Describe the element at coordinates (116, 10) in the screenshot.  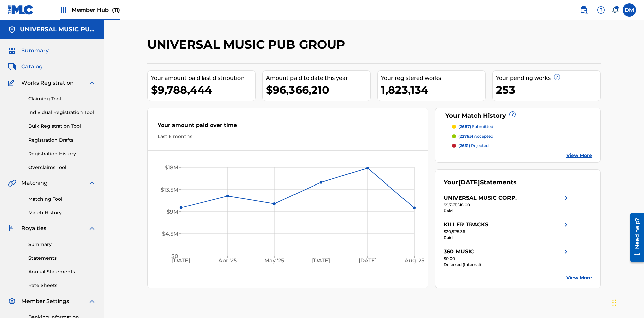
I see `span: (11)` at that location.